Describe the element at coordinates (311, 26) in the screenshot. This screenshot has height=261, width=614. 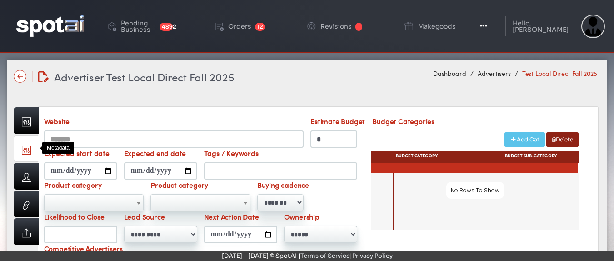
I see `img: change-circle.png` at that location.